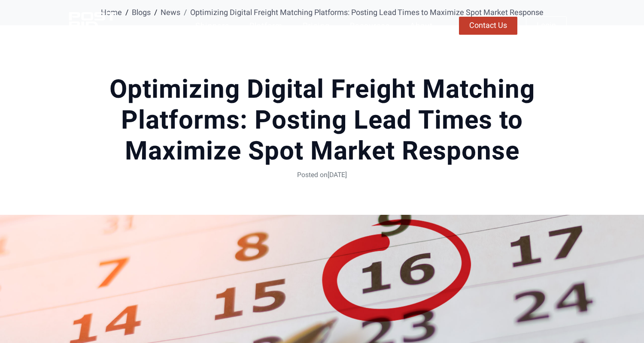  I want to click on span: Contact Us, so click(488, 26).